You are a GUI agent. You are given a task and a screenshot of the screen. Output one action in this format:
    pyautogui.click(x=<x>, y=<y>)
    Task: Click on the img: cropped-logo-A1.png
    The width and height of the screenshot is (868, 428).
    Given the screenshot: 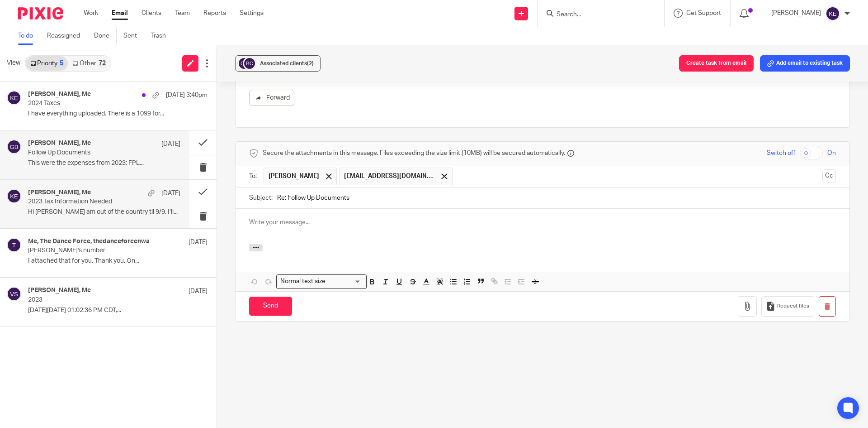 What is the action you would take?
    pyautogui.click(x=41, y=155)
    